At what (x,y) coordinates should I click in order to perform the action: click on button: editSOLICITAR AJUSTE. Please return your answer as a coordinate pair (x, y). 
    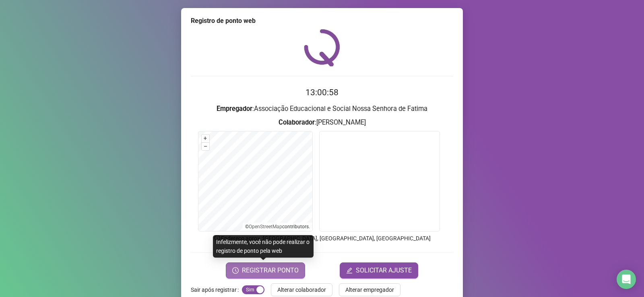
    Looking at the image, I should click on (379, 271).